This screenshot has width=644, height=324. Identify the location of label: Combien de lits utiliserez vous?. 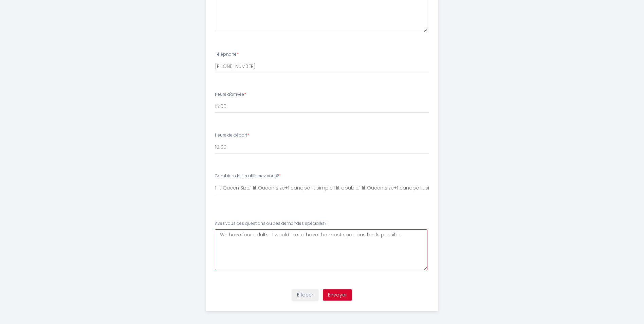
(248, 176).